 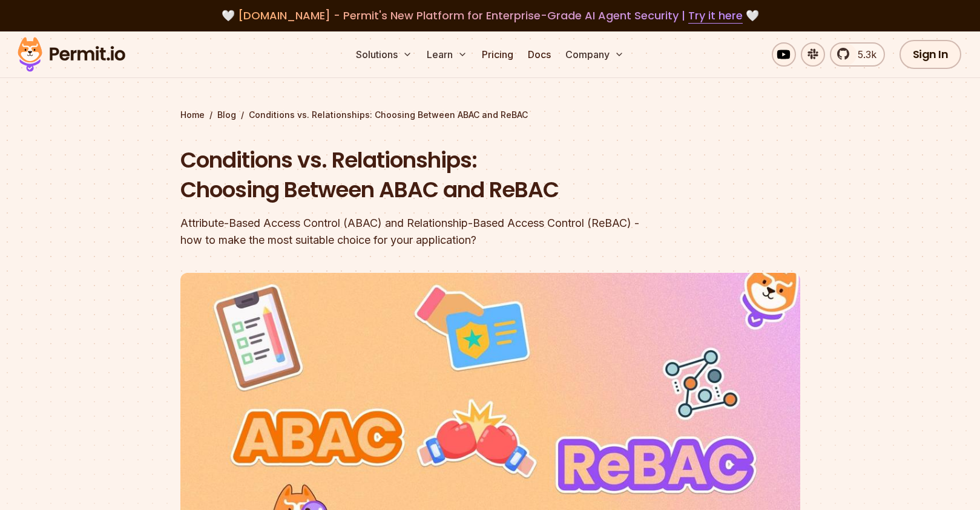 What do you see at coordinates (413, 175) in the screenshot?
I see `h1: Conditions vs. Relationships: Choosing Between ABAC and ReBAC` at bounding box center [413, 175].